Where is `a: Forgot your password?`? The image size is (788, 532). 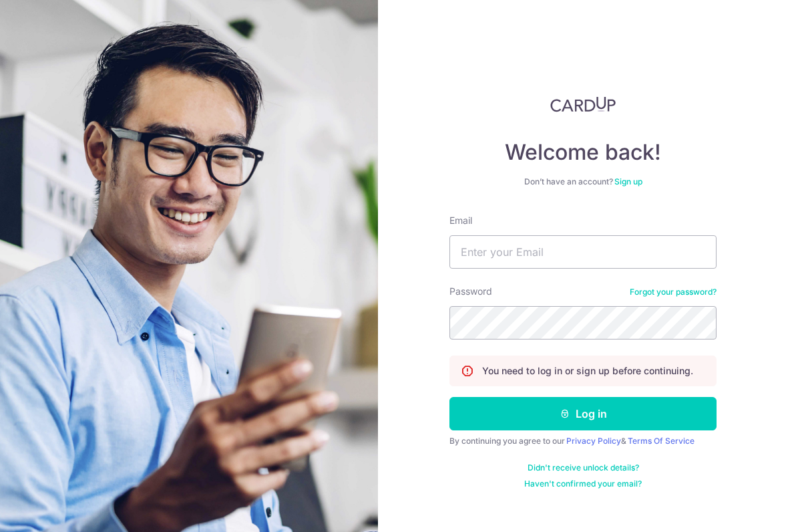 a: Forgot your password? is located at coordinates (673, 292).